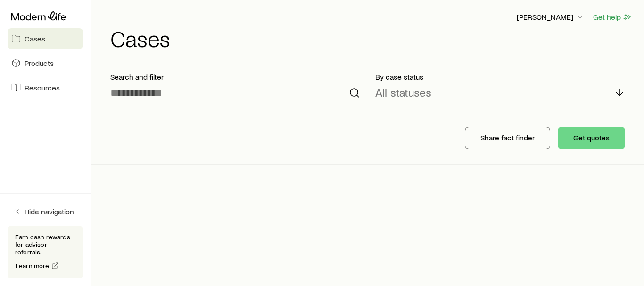  I want to click on button: Get help, so click(612, 17).